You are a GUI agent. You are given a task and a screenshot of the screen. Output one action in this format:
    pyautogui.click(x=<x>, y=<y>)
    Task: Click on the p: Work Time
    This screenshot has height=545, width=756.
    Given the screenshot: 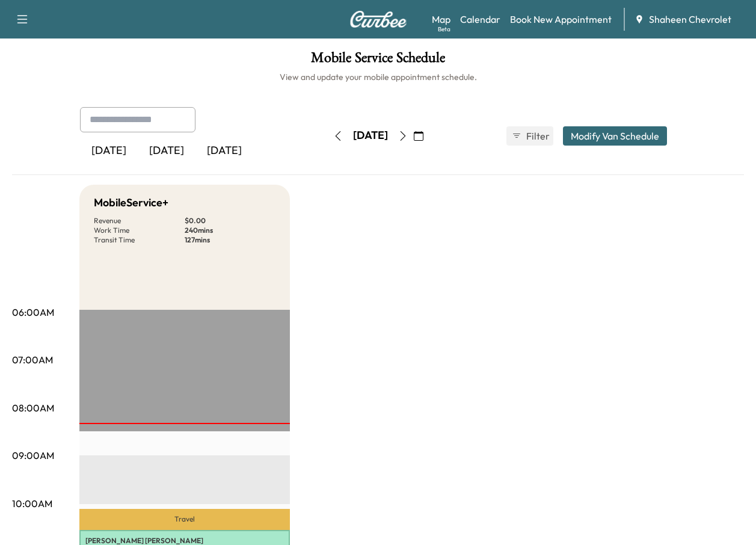 What is the action you would take?
    pyautogui.click(x=139, y=230)
    